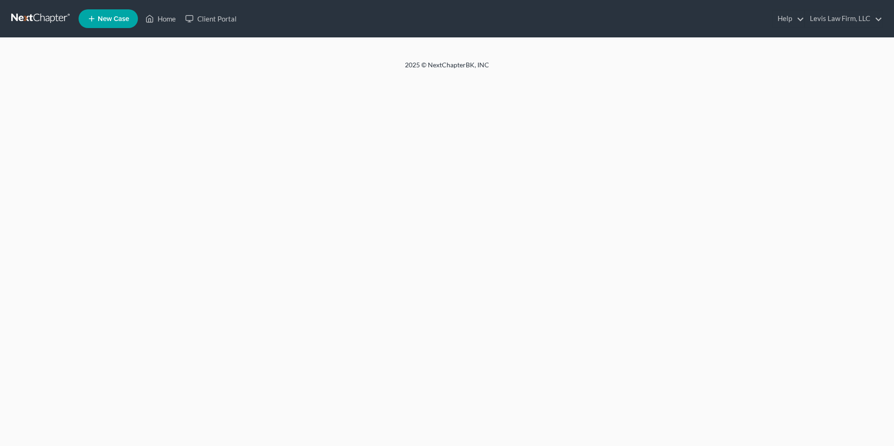 This screenshot has width=894, height=446. I want to click on a: Home, so click(160, 19).